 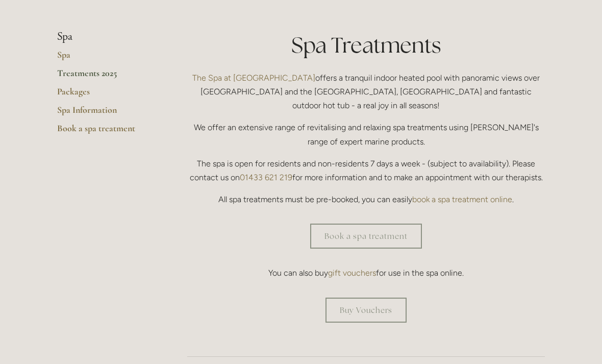 I want to click on a: book a spa treatment online, so click(x=462, y=199).